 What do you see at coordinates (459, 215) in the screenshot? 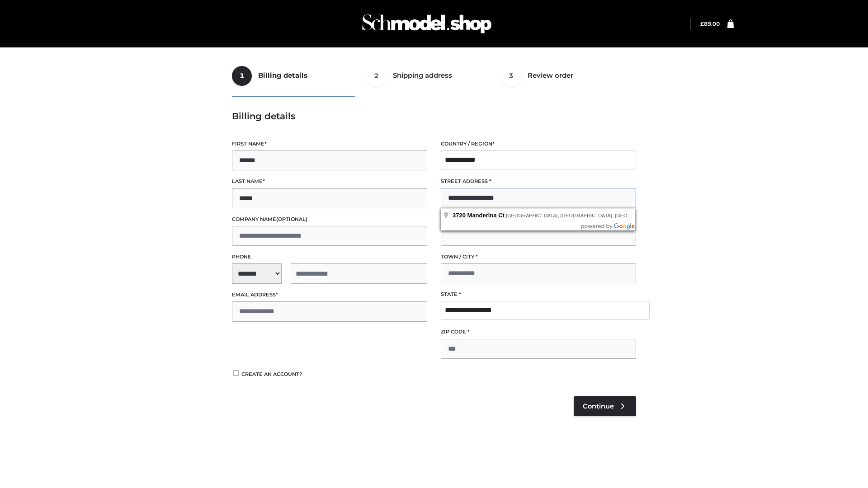
I see `span: 3720` at bounding box center [459, 215].